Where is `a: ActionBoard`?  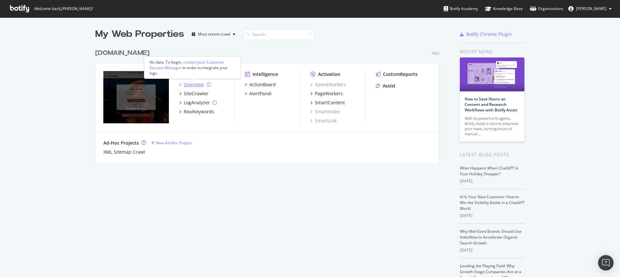 a: ActionBoard is located at coordinates (260, 85).